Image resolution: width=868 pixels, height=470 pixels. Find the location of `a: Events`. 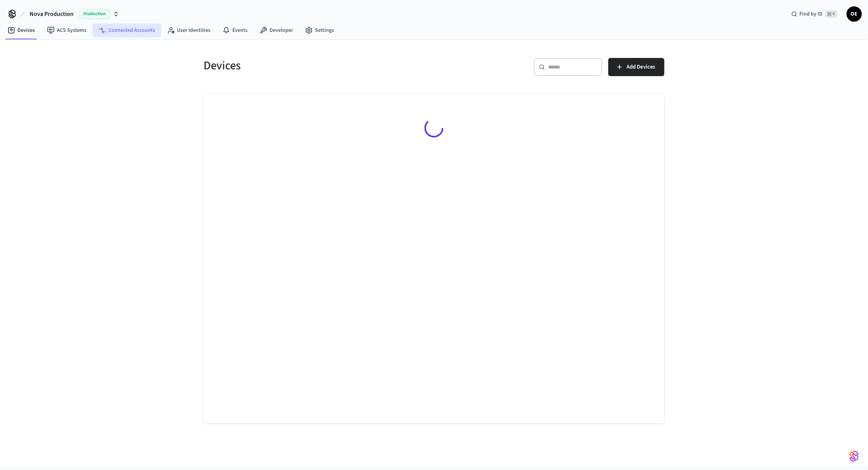

a: Events is located at coordinates (235, 30).